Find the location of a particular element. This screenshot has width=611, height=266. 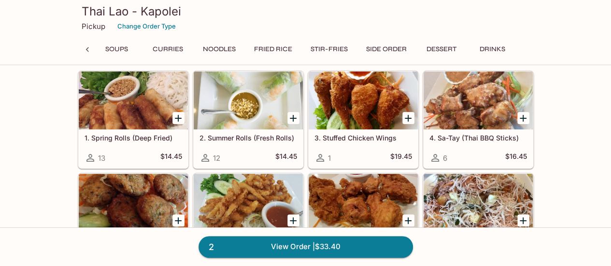

h5: 3. Stuffed Chicken Wings is located at coordinates (363, 138).